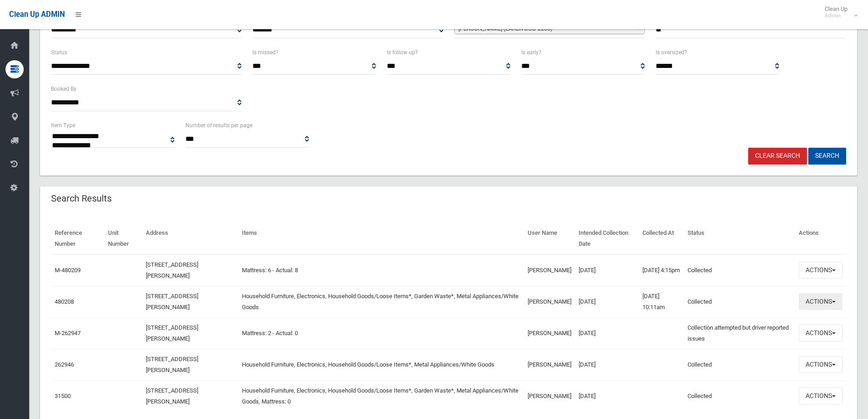 The image size is (868, 419). I want to click on button: Search, so click(827, 156).